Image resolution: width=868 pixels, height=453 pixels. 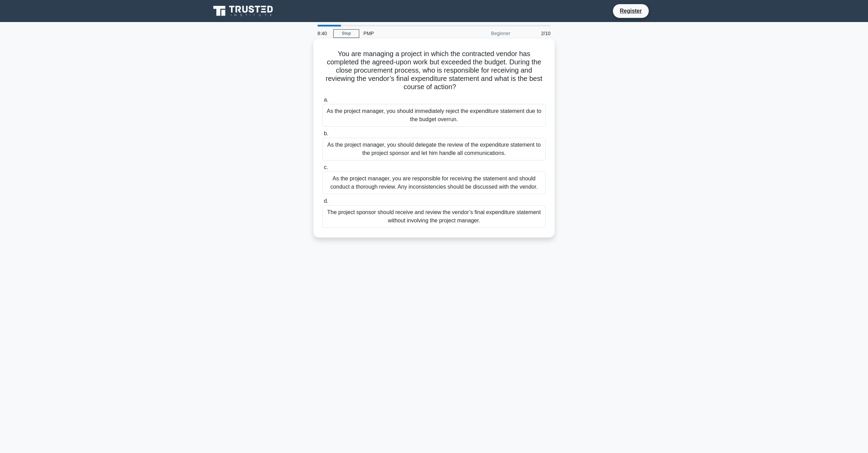 I want to click on div: As the project manager, you should delegate the review of the expenditure statement to the projec..., so click(x=434, y=149).